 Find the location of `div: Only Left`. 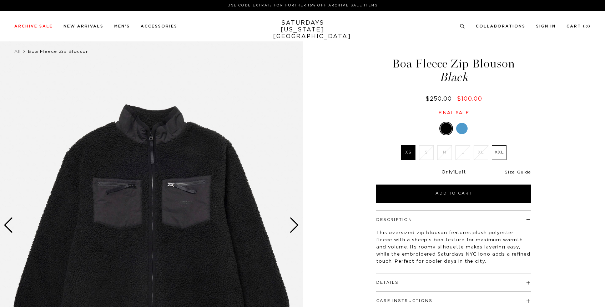

div: Only Left is located at coordinates (454, 172).